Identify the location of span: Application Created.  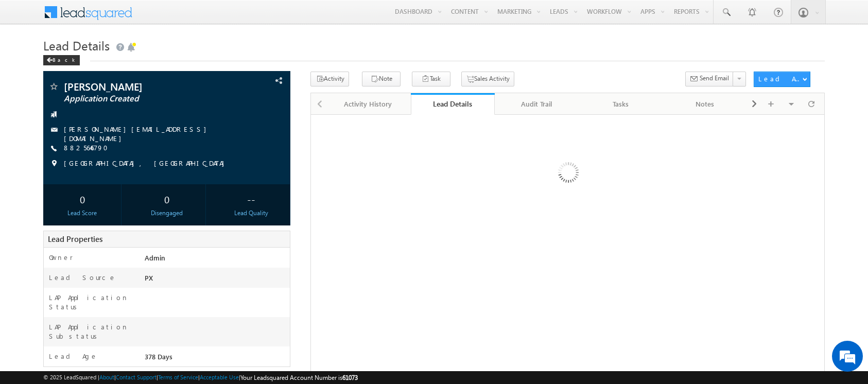
(140, 99).